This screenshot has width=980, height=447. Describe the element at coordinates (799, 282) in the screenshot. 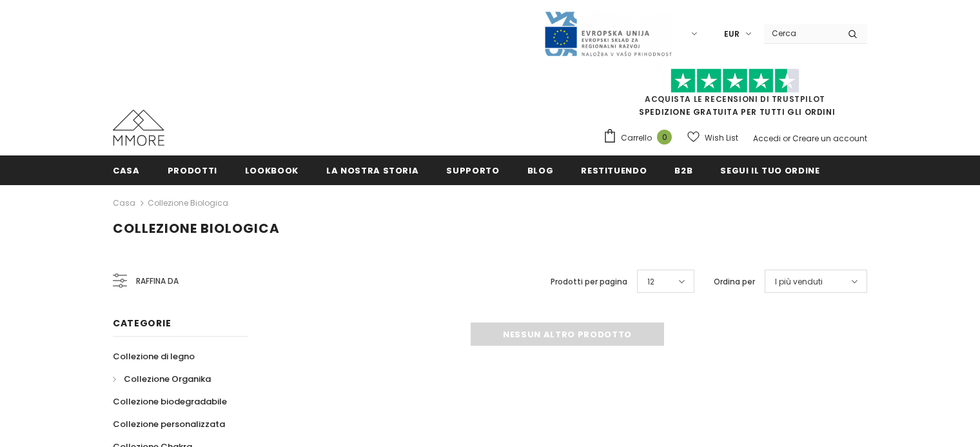

I see `span: I più venduti` at that location.